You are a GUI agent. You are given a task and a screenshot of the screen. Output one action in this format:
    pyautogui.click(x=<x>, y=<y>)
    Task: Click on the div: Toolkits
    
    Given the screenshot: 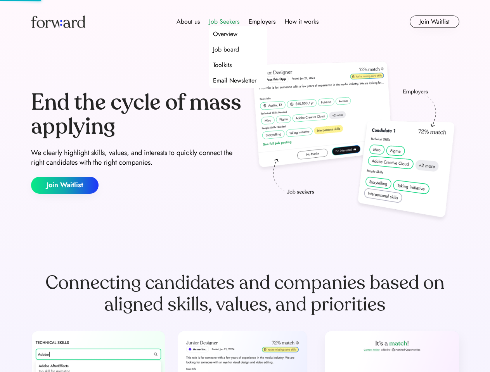 What is the action you would take?
    pyautogui.click(x=222, y=65)
    